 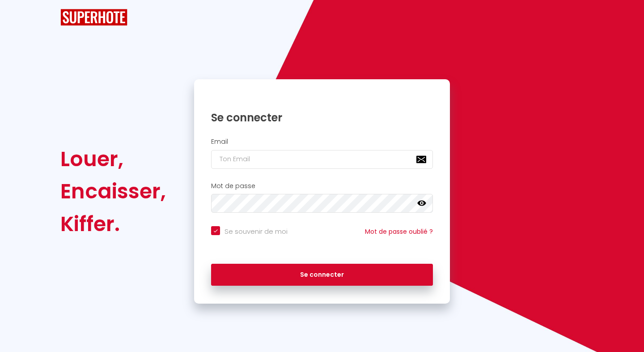 What do you see at coordinates (322, 275) in the screenshot?
I see `button: Se connecter` at bounding box center [322, 275].